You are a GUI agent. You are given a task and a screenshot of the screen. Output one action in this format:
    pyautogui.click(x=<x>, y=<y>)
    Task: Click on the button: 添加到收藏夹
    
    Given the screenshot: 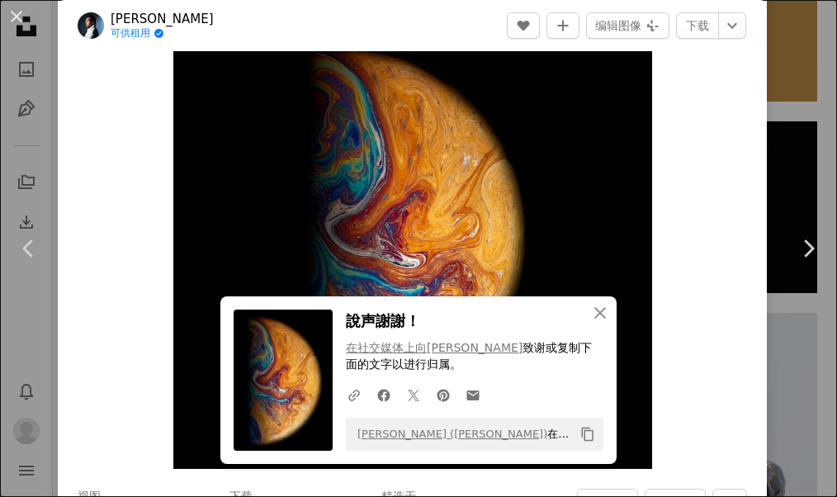 What is the action you would take?
    pyautogui.click(x=563, y=26)
    